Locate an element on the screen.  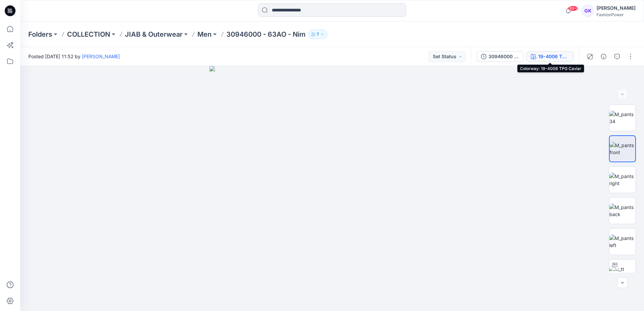
img: M_pants front is located at coordinates (623, 149).